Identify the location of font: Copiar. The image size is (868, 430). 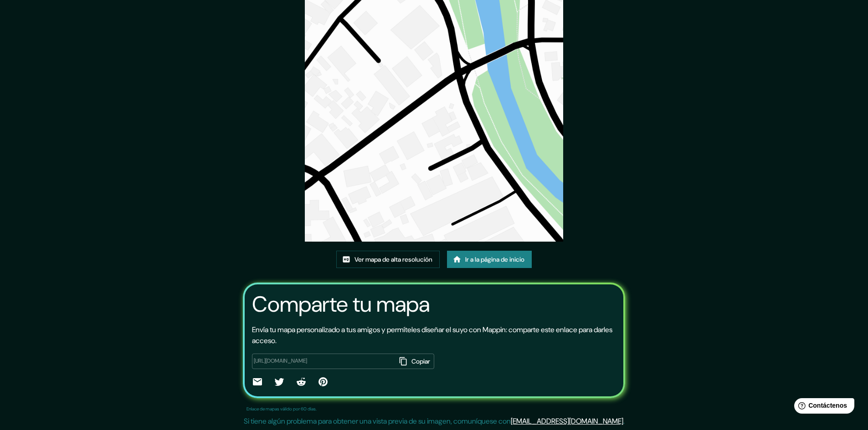
(420, 362).